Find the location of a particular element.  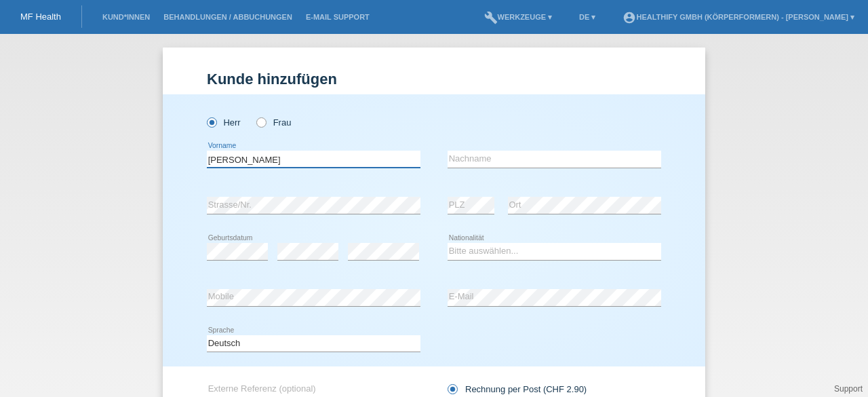

a: MF Health is located at coordinates (41, 17).